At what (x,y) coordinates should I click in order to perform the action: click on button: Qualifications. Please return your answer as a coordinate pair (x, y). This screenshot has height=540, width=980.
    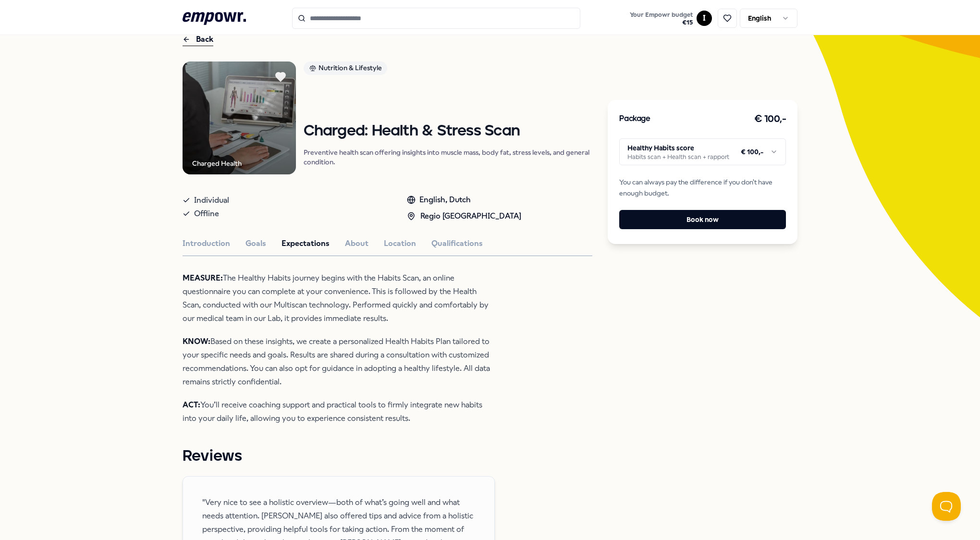
    Looking at the image, I should click on (457, 243).